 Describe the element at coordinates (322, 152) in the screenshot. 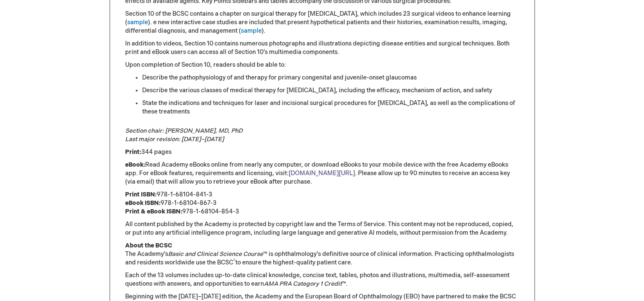

I see `p: 344 pages` at that location.